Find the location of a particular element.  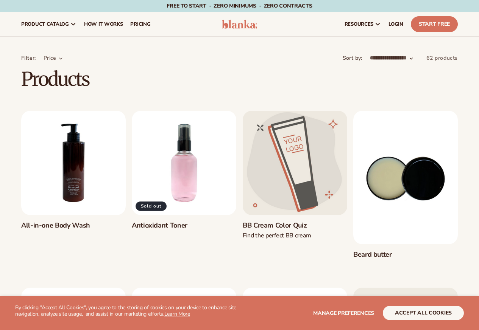

a: How It Works is located at coordinates (103, 24).